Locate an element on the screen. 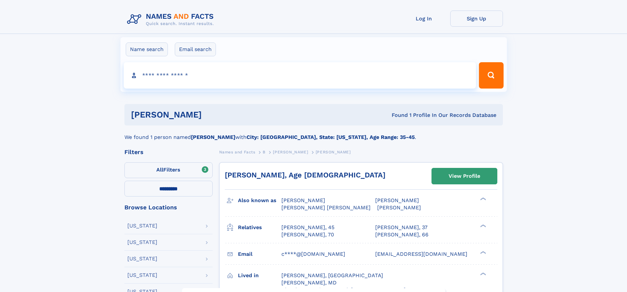 The width and height of the screenshot is (627, 292). div: Found 1 Profile In Our Records Database is located at coordinates (396, 115).